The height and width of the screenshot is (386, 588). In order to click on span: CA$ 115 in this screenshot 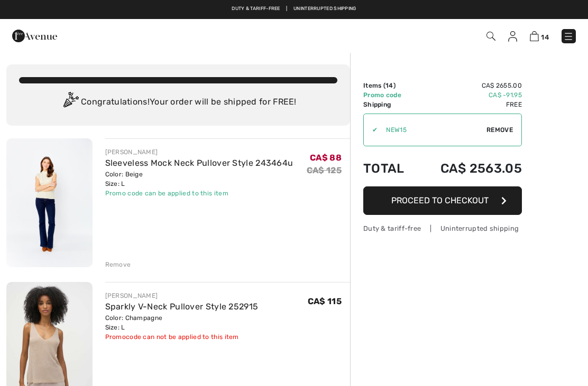, I will do `click(324, 301)`.